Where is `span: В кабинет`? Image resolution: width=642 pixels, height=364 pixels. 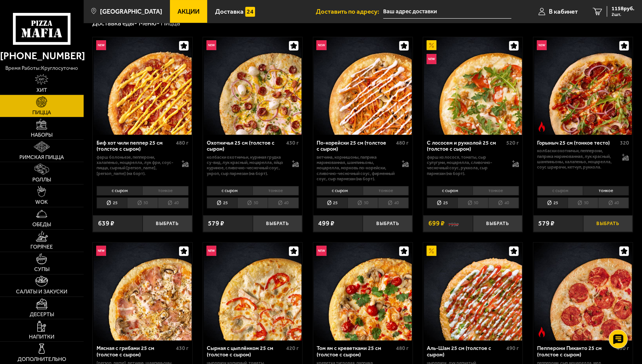
span: В кабинет is located at coordinates (563, 11).